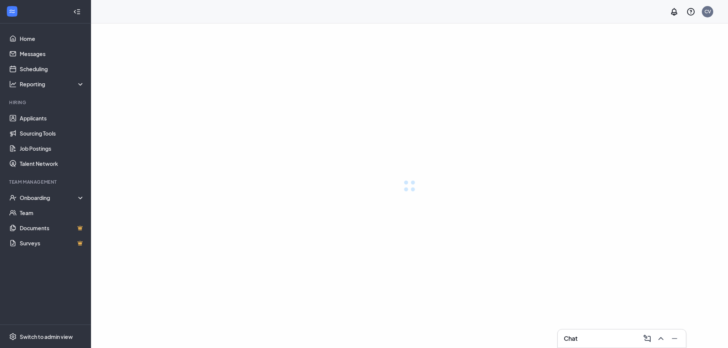 This screenshot has width=728, height=348. Describe the element at coordinates (46, 102) in the screenshot. I see `div: Hiring` at that location.